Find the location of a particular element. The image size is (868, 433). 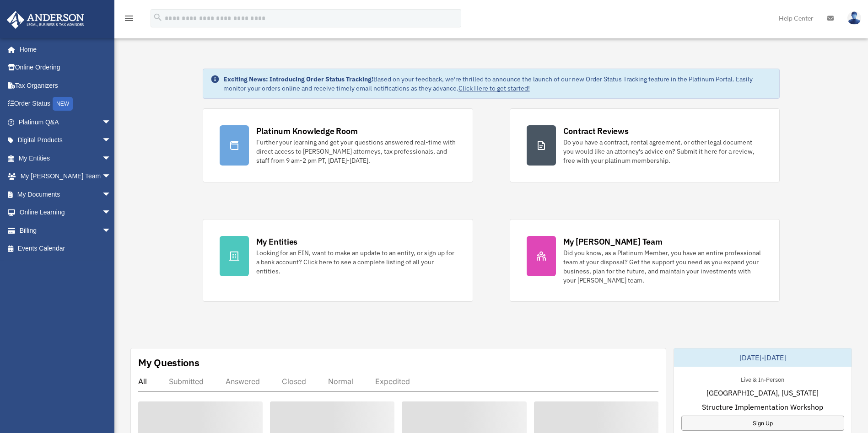

div: Platinum Knowledge Room is located at coordinates (307, 131).